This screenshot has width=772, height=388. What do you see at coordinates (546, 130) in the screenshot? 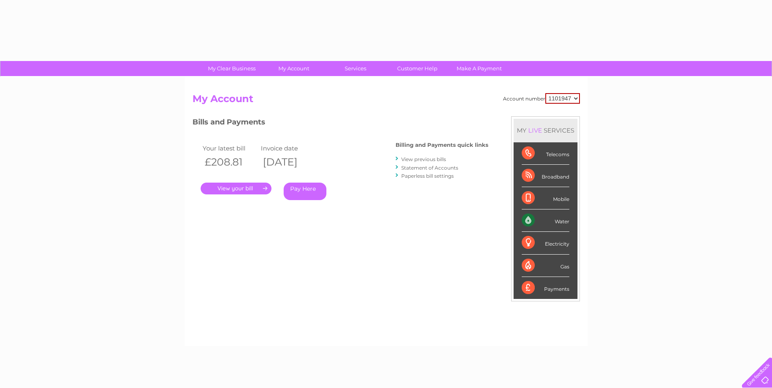
I see `div: MY SERVICES` at bounding box center [546, 130].